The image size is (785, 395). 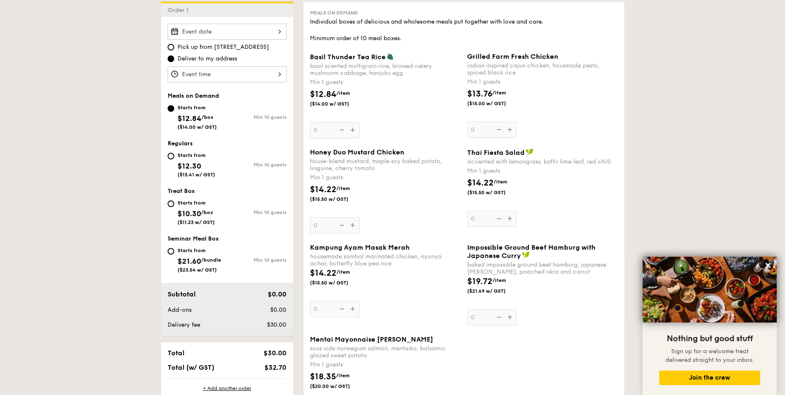 I want to click on span: ($15.00 w/ GST), so click(x=495, y=103).